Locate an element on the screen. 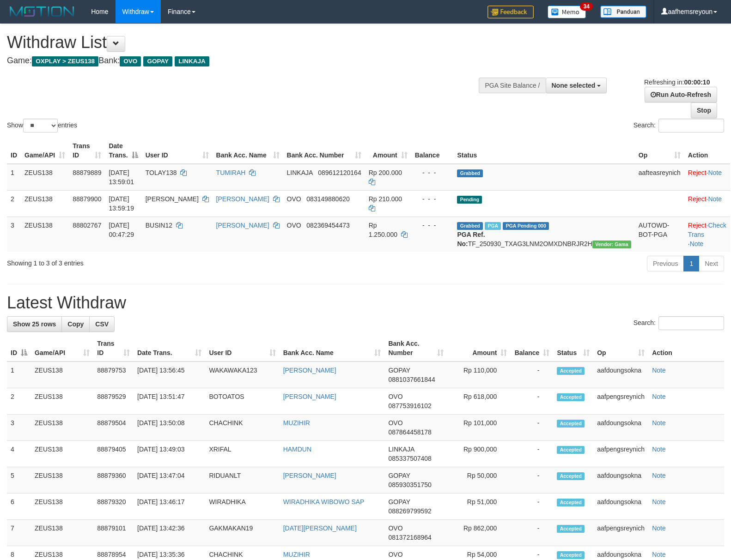 The image size is (731, 560). h4: Game: Bank: is located at coordinates (243, 61).